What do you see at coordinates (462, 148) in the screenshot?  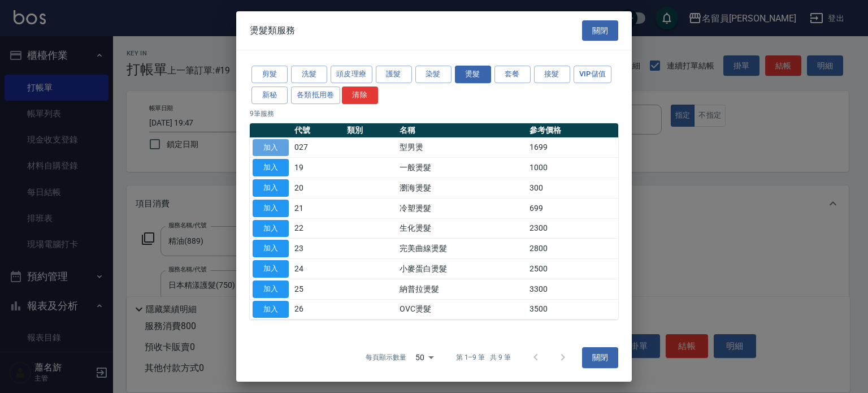 I see `td: 型男燙` at bounding box center [462, 148].